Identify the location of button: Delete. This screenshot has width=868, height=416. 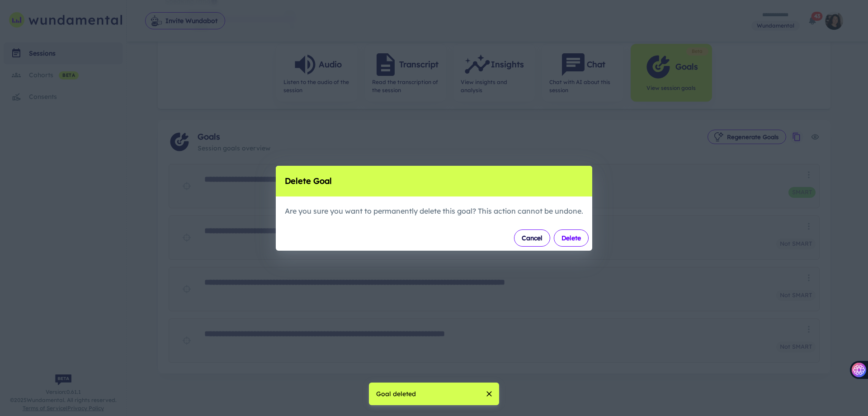
(571, 238).